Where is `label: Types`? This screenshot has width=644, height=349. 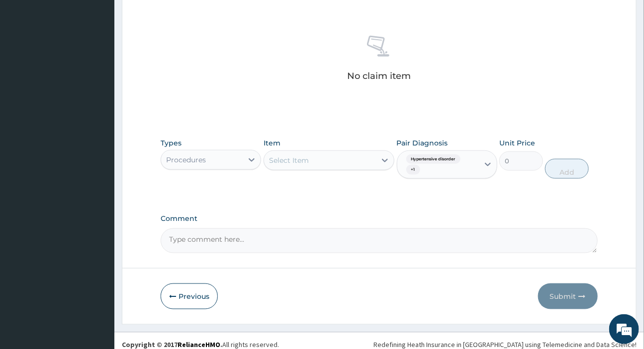 label: Types is located at coordinates (171, 143).